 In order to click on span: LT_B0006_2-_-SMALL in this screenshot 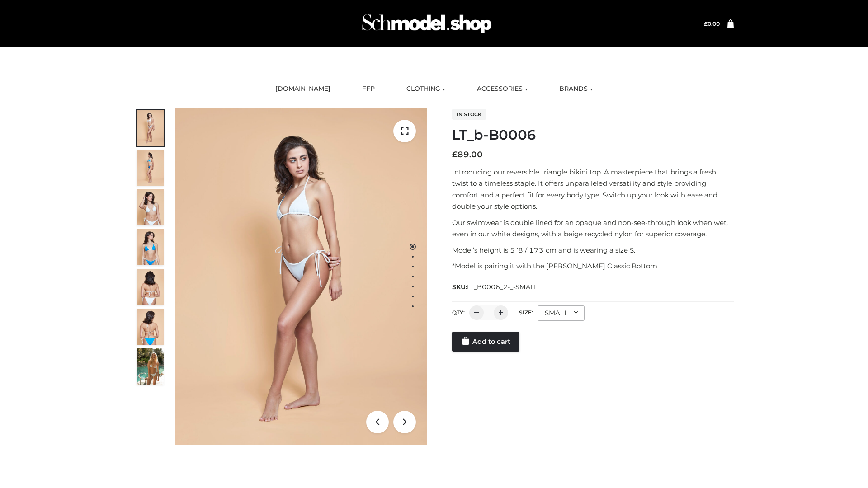, I will do `click(503, 287)`.